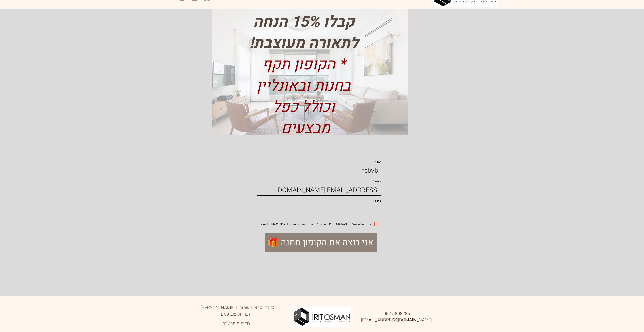 The width and height of the screenshot is (644, 332). I want to click on img: ראשלניוז�לטר_edited.jpg, so click(310, 72).